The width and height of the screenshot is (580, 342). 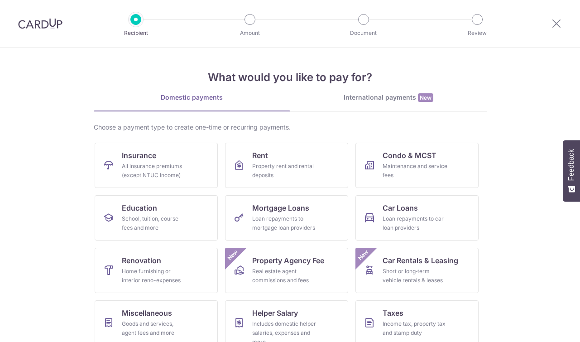 I want to click on a: EducationSchool, tuition, course fees and more, so click(x=156, y=218).